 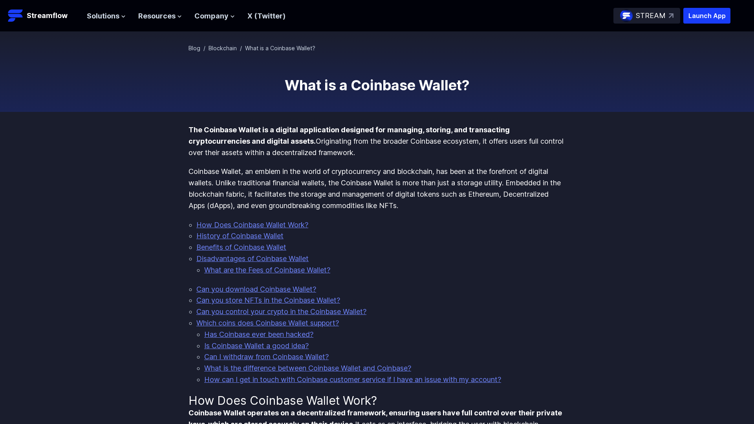 What do you see at coordinates (671, 16) in the screenshot?
I see `img: top-right-arrow.svg` at bounding box center [671, 16].